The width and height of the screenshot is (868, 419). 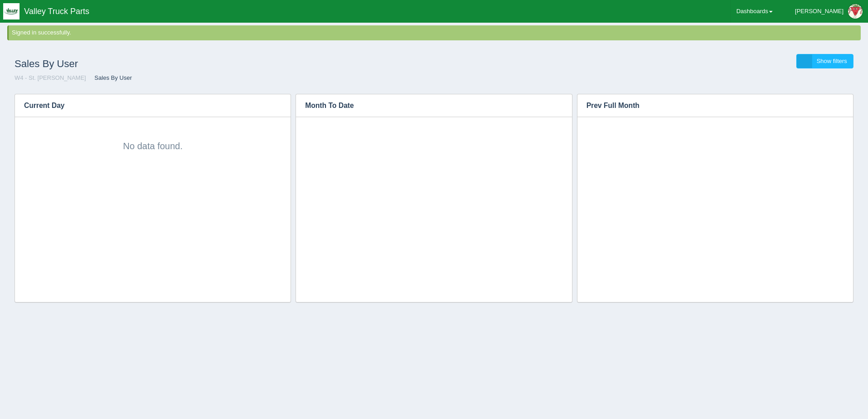 I want to click on h3: Prev Full Month, so click(x=708, y=106).